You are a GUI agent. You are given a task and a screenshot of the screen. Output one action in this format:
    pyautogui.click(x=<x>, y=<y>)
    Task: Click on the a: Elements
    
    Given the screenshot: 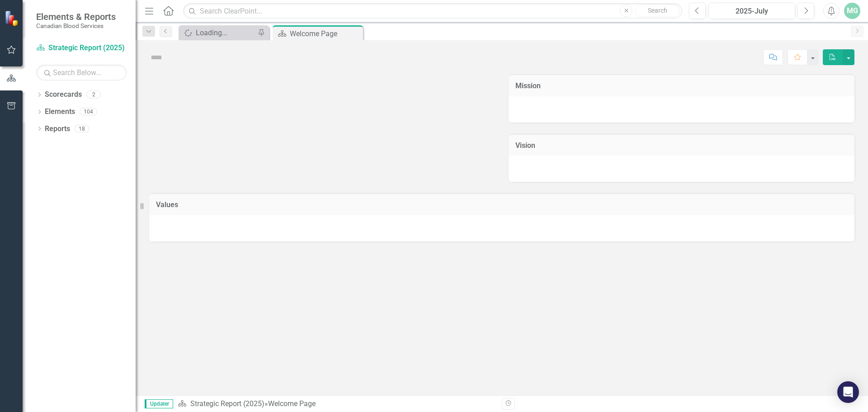 What is the action you would take?
    pyautogui.click(x=59, y=112)
    